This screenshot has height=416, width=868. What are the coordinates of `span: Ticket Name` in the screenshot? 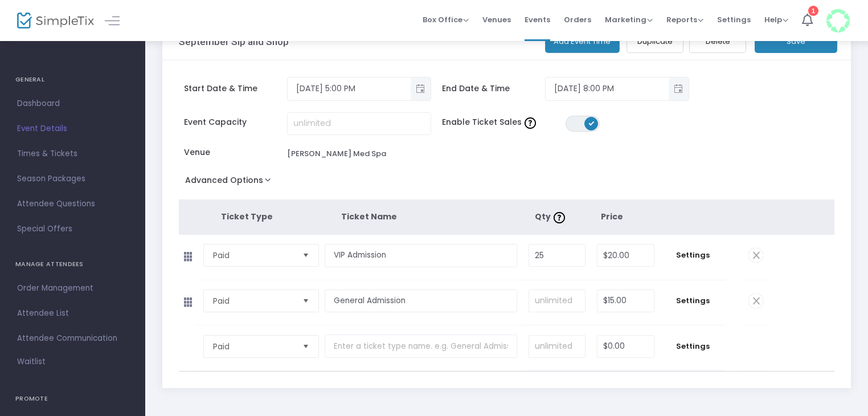 It's located at (369, 216).